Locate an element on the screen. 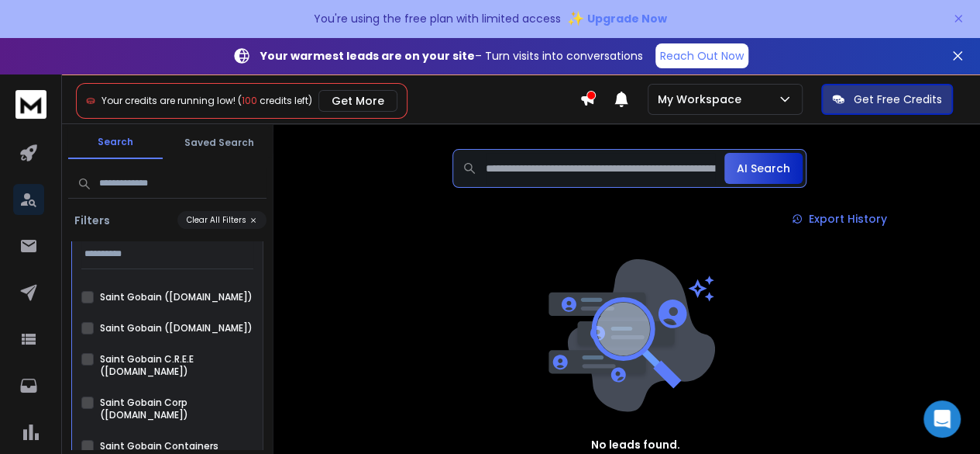 Image resolution: width=980 pixels, height=454 pixels. p: My Workspace is located at coordinates (702, 99).